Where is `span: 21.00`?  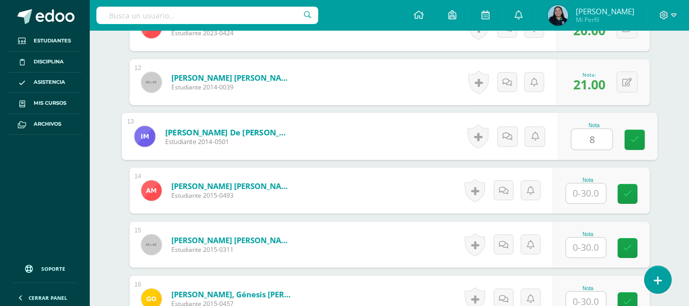
span: 21.00 is located at coordinates (589, 84).